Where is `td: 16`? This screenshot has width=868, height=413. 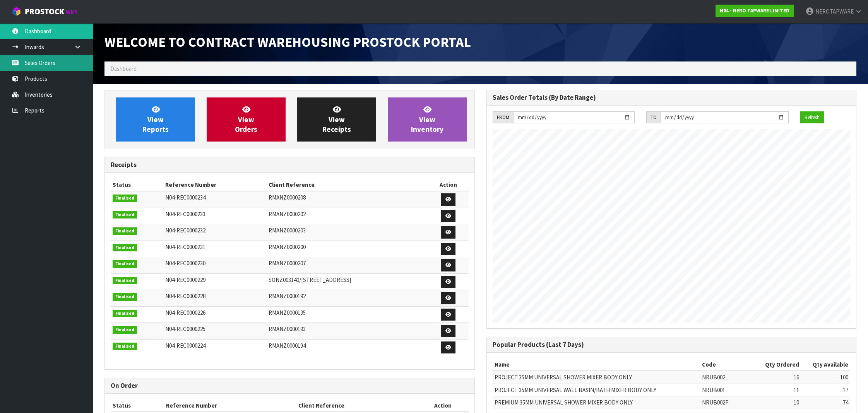
td: 16 is located at coordinates (777, 377).